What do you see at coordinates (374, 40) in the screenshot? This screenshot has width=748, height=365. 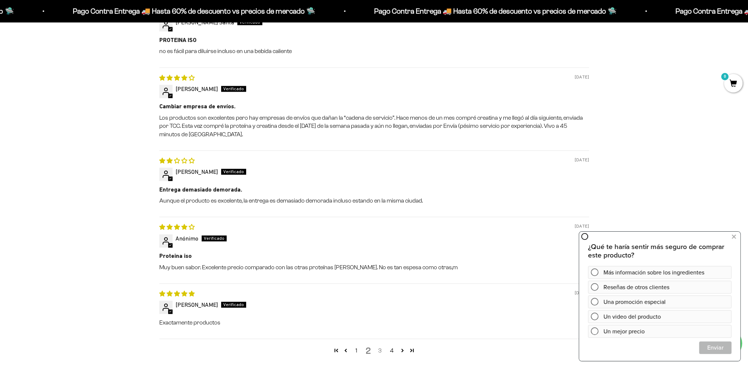 I see `b: PROTEINA ISO` at bounding box center [374, 40].